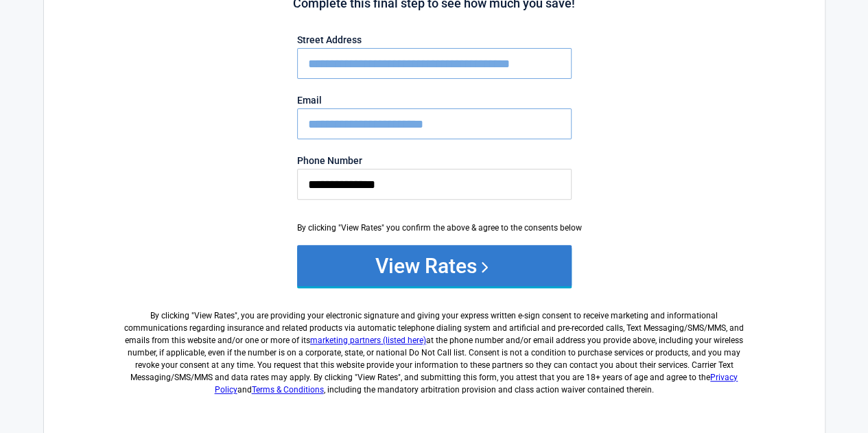  I want to click on a: Terms & Conditions, so click(287, 390).